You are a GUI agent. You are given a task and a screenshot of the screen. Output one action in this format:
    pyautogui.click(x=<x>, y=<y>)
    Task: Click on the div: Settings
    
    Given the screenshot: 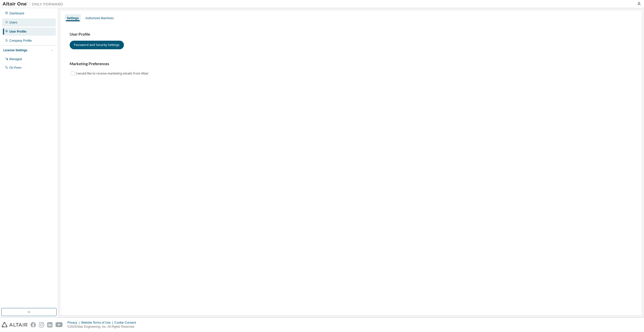 What is the action you would take?
    pyautogui.click(x=73, y=18)
    